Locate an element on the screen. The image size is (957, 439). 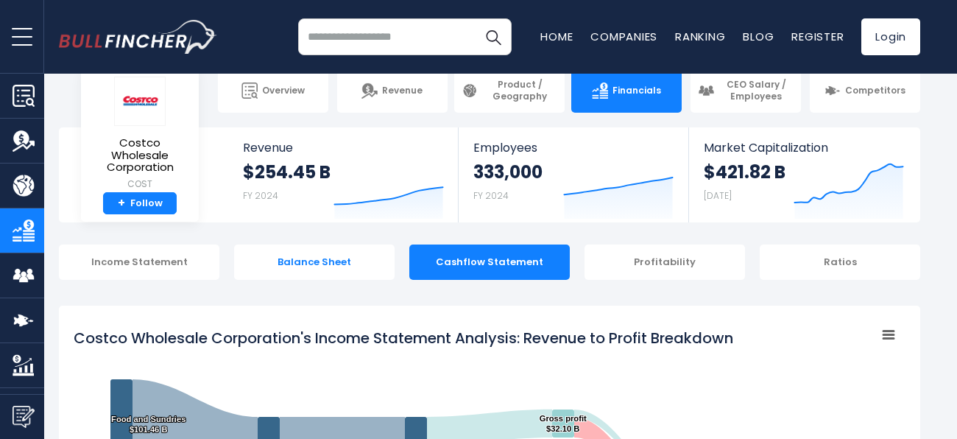
a: Companies is located at coordinates (623, 36).